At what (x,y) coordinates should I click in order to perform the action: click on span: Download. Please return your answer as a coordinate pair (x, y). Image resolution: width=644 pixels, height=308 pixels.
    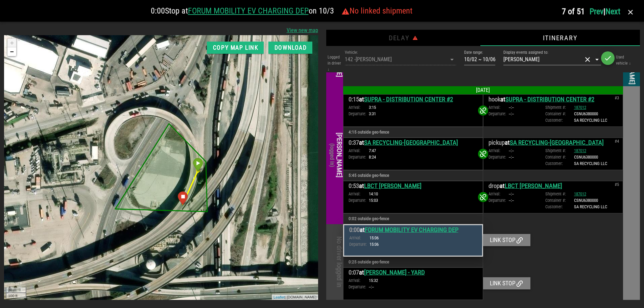
    Looking at the image, I should click on (290, 48).